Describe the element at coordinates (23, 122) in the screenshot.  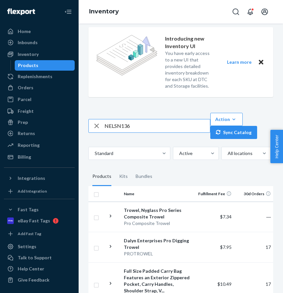
I see `div: Prep` at that location.